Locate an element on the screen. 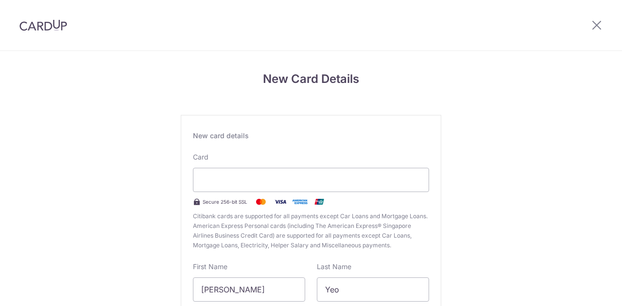 This screenshot has width=622, height=306. span: Citibank cards are supported for all payments except Car Loans and Mortgage Loans. American Expre... is located at coordinates (311, 231).